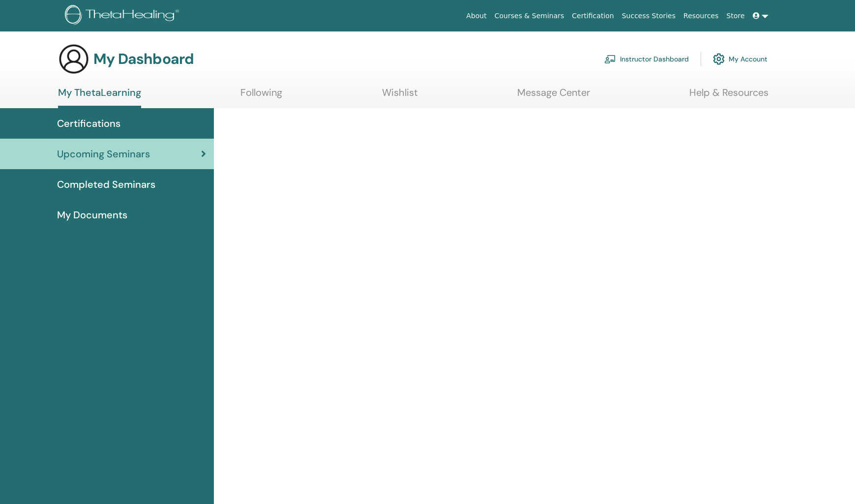  Describe the element at coordinates (92, 215) in the screenshot. I see `span: My Documents` at that location.